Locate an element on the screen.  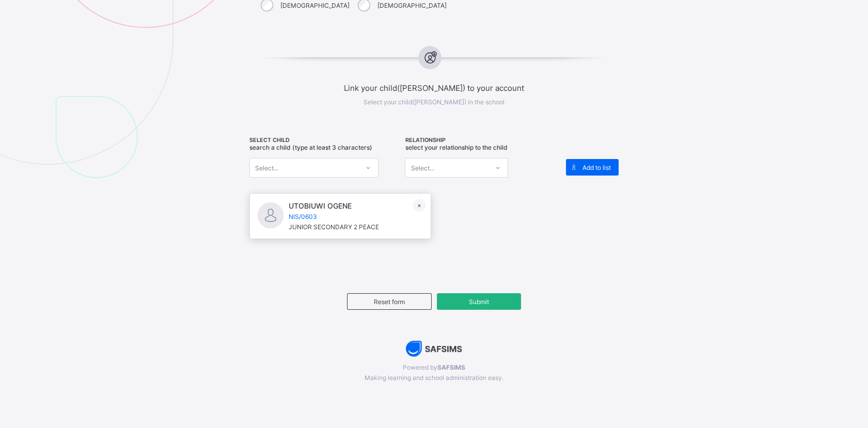
span: Submit is located at coordinates (478, 301).